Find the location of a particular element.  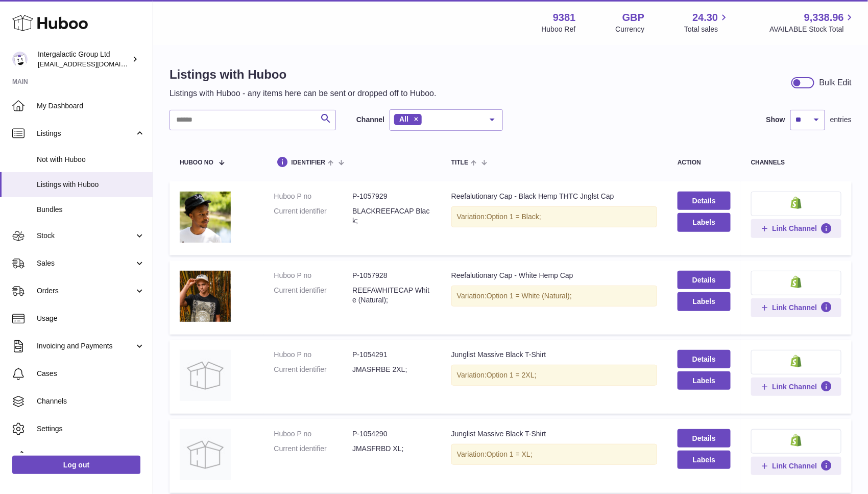

div: Huboo Ref is located at coordinates (559, 29).